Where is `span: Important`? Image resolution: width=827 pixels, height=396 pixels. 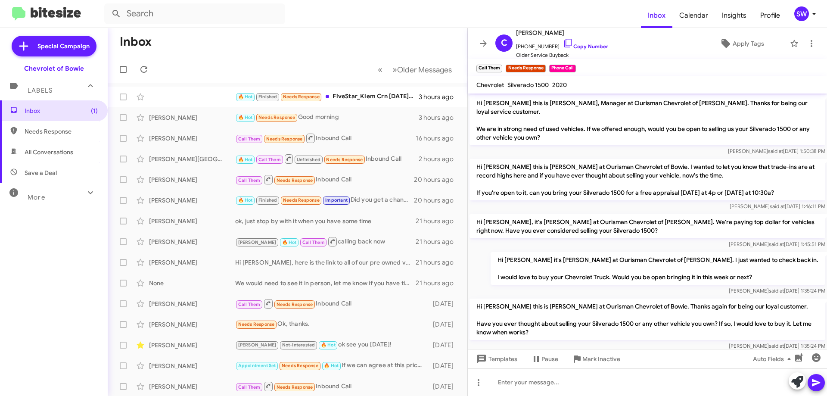 span: Important is located at coordinates (336, 200).